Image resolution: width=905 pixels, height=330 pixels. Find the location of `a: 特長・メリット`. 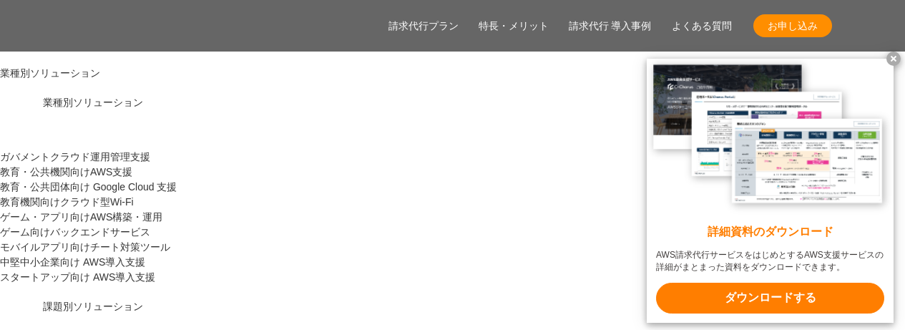

a: 特長・メリット is located at coordinates (514, 26).